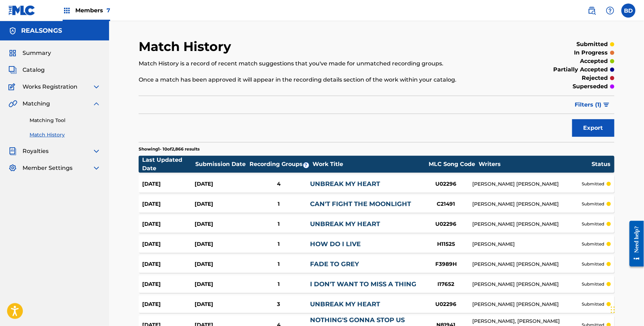  Describe the element at coordinates (278, 304) in the screenshot. I see `div: 3` at that location.